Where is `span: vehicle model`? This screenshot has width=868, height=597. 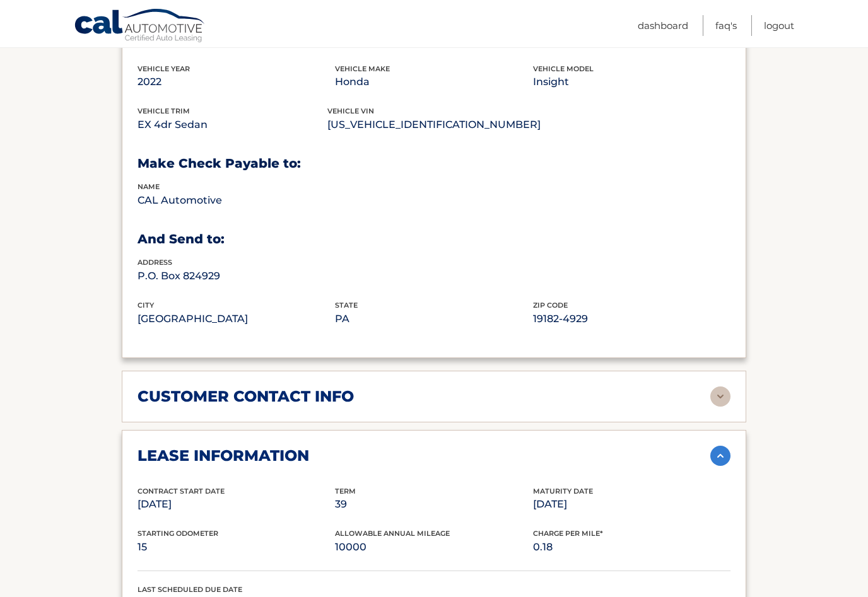 span: vehicle model is located at coordinates (563, 69).